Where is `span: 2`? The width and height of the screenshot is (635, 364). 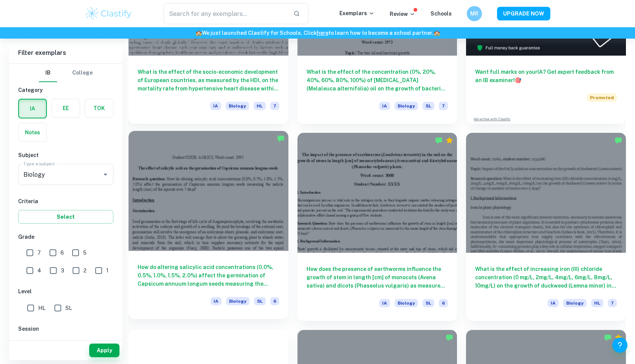
span: 2 is located at coordinates (85, 270).